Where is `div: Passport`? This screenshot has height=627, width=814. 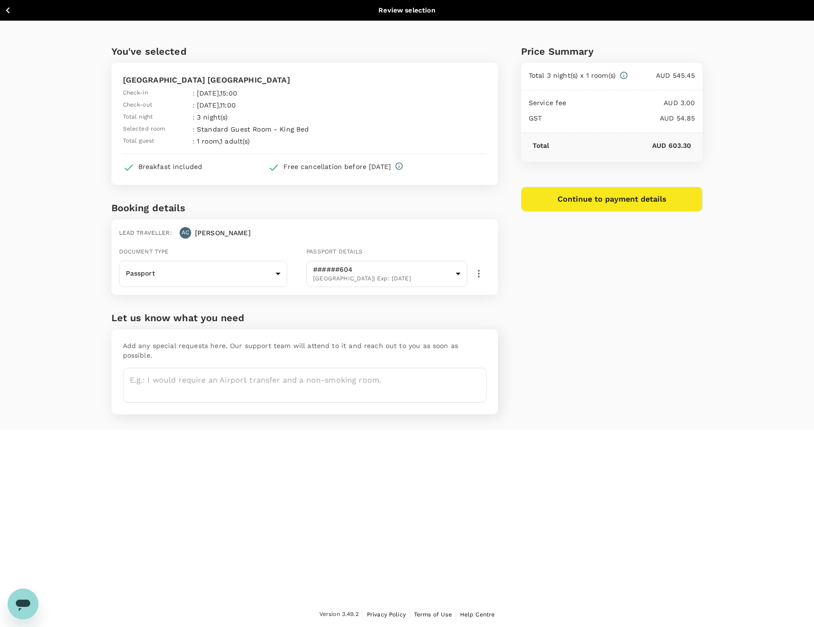
div: Passport is located at coordinates (203, 274).